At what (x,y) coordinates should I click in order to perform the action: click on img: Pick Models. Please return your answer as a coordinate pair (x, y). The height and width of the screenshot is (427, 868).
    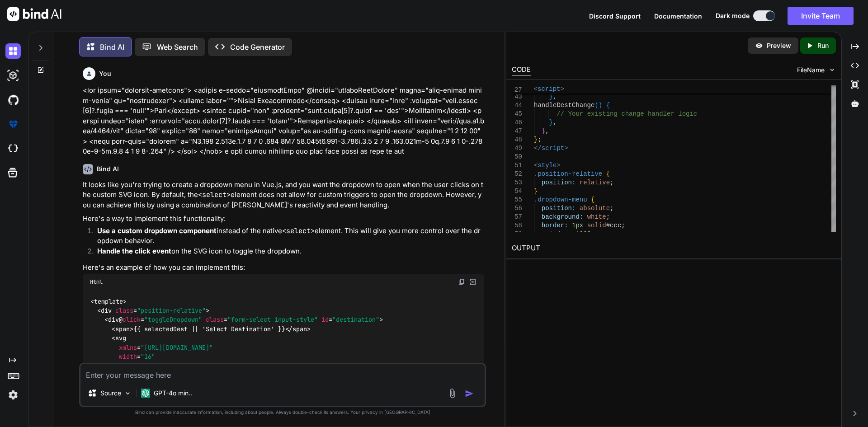
    Looking at the image, I should click on (127, 393).